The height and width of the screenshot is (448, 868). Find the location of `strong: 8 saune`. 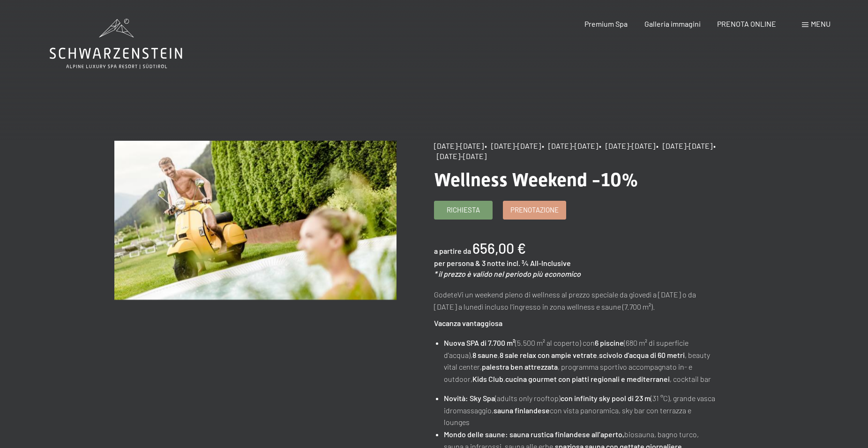

strong: 8 saune is located at coordinates (485, 355).